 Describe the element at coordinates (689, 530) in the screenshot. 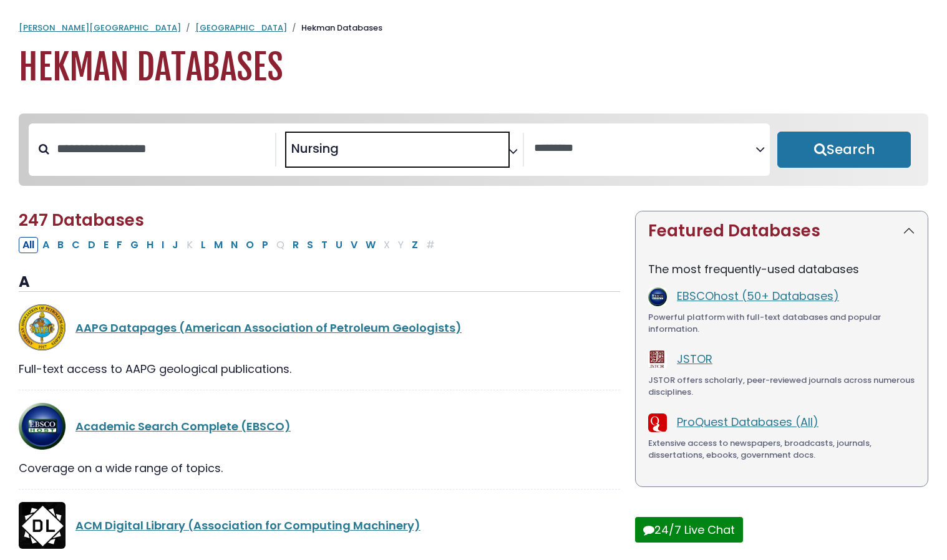

I see `button: 24/7 Live Chat` at that location.